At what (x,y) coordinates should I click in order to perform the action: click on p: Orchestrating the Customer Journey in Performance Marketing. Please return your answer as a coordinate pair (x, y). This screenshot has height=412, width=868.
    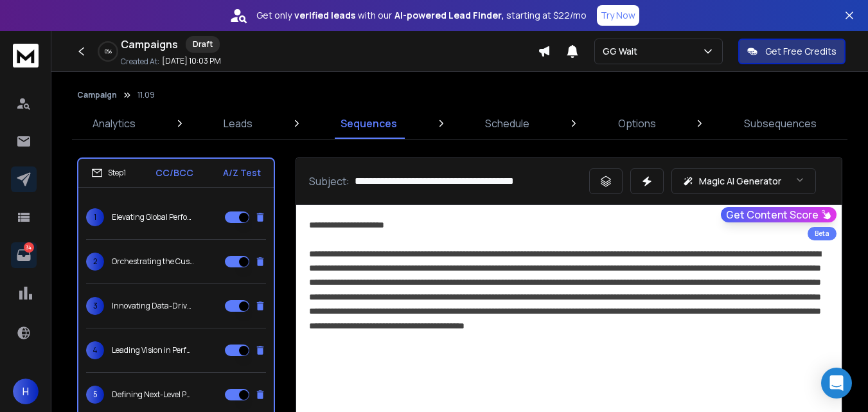
    Looking at the image, I should click on (153, 262).